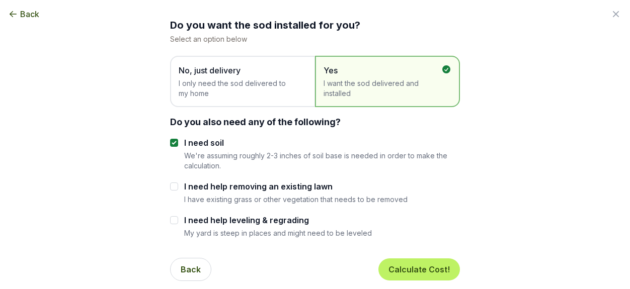 Image resolution: width=630 pixels, height=289 pixels. I want to click on p: Select an option below, so click(315, 39).